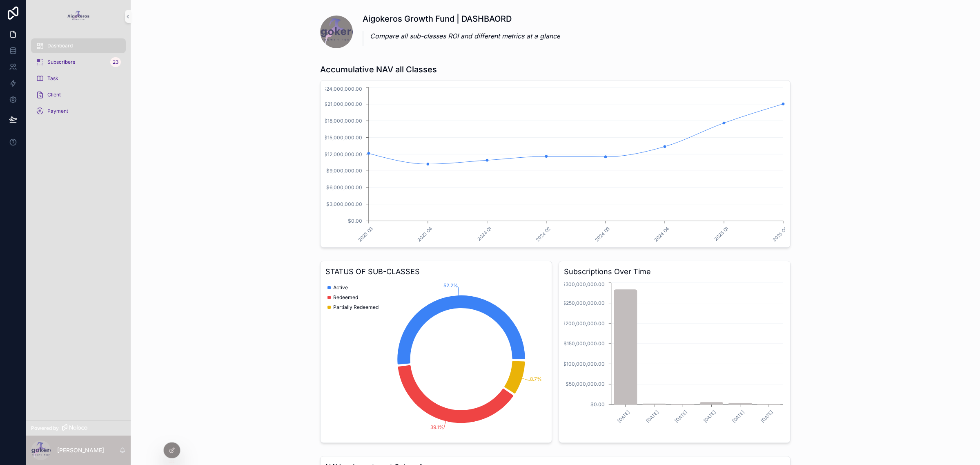  I want to click on a: Dashboard, so click(79, 46).